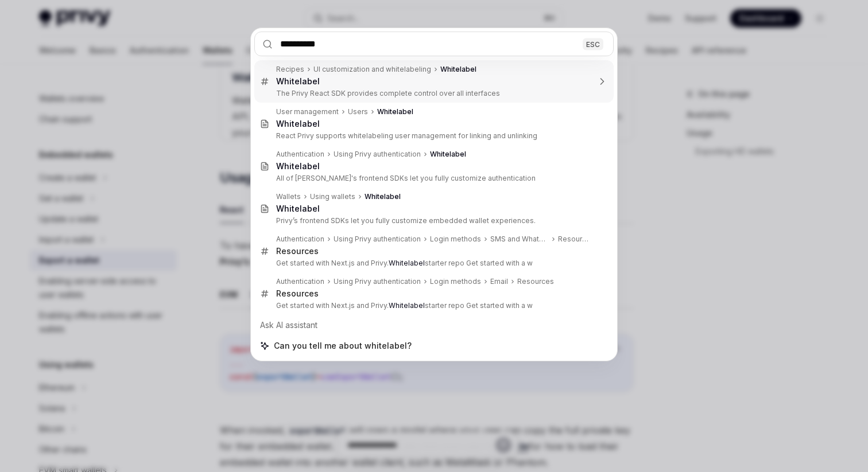 The height and width of the screenshot is (472, 868). Describe the element at coordinates (593, 44) in the screenshot. I see `div: ESC` at that location.